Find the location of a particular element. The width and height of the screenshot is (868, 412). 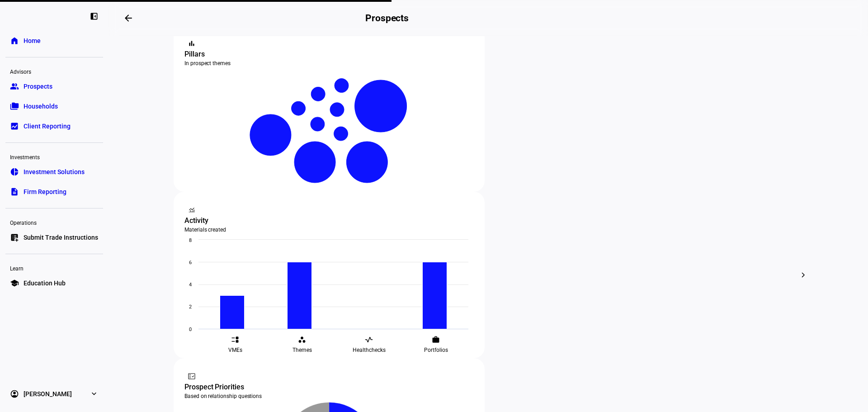

text: 2 is located at coordinates (191, 307).